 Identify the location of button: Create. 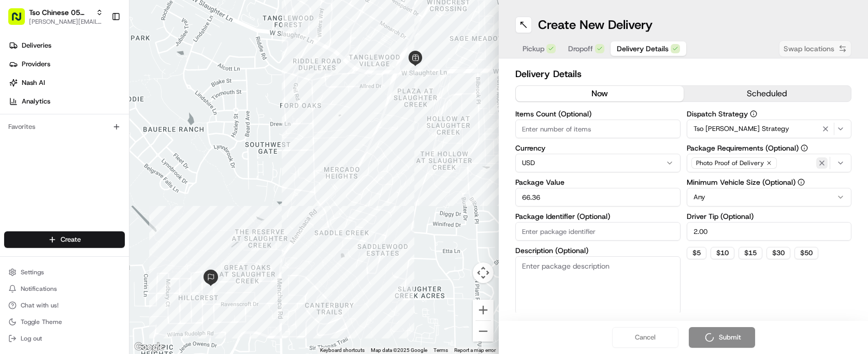
(64, 239).